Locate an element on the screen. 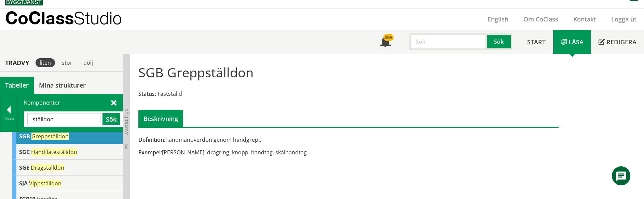  span: SGE is located at coordinates (24, 168).